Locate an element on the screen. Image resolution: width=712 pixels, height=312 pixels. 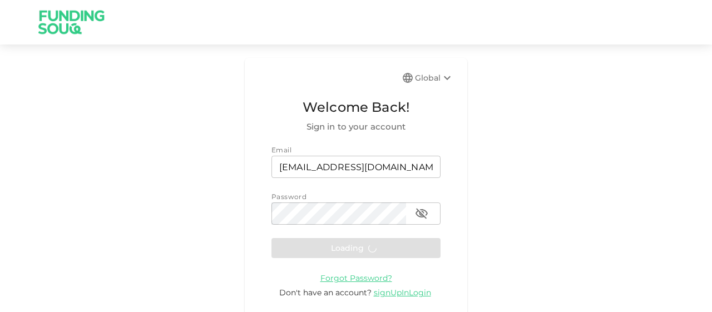
a: Forgot Password? is located at coordinates (356, 278).